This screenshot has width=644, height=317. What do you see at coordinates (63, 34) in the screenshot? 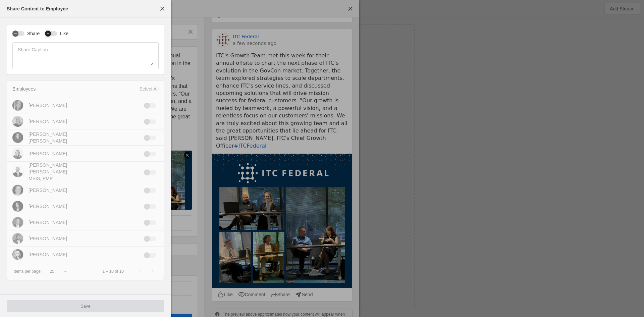
I see `label: Like` at bounding box center [63, 34].